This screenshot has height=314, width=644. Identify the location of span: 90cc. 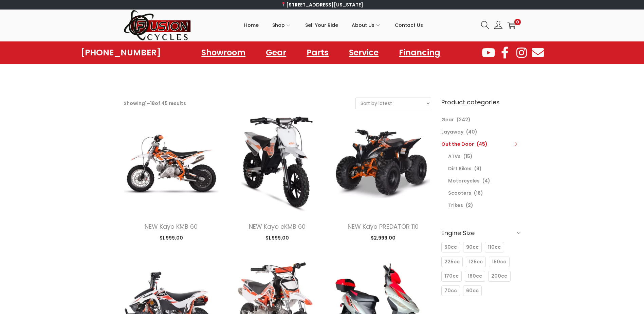
(472, 247).